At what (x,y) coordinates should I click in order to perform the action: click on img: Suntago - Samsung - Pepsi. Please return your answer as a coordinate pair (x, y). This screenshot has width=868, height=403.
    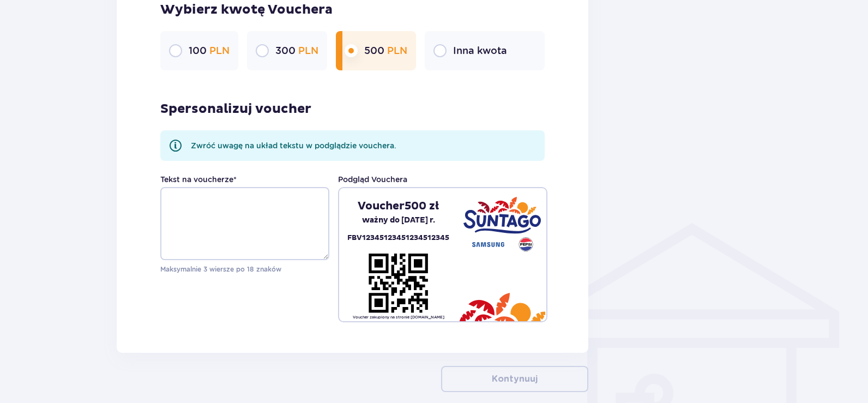
    Looking at the image, I should click on (503, 224).